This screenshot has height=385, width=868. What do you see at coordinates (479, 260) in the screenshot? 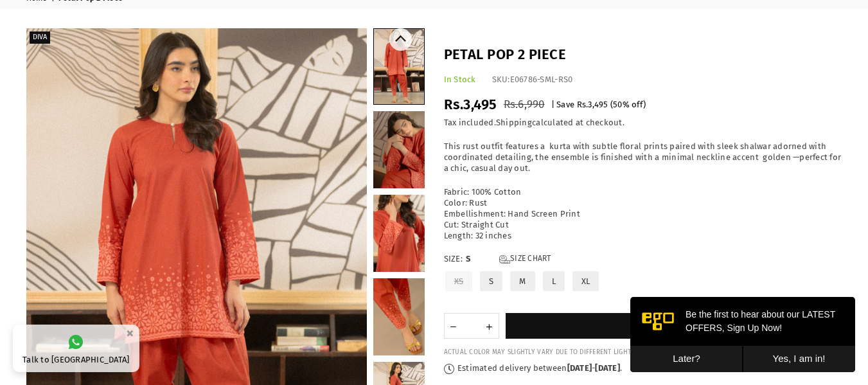
I see `span: S` at bounding box center [479, 260].